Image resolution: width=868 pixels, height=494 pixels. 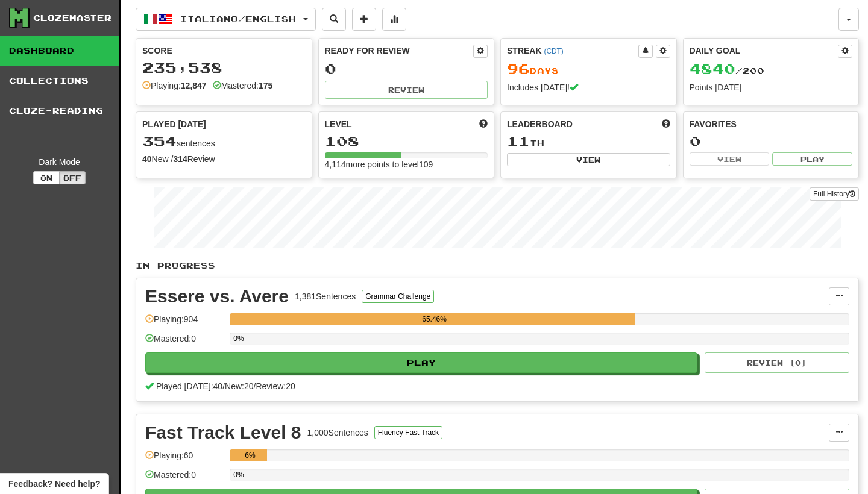 I want to click on button: Off, so click(x=73, y=178).